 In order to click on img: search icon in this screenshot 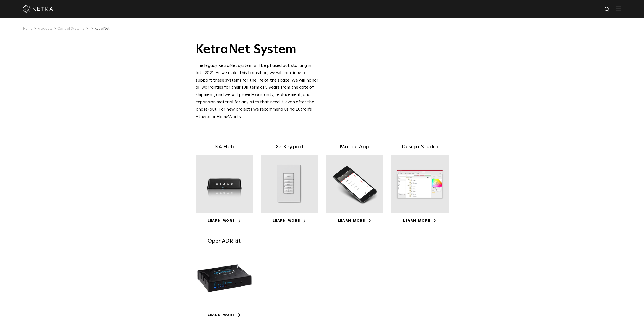, I will do `click(607, 10)`.